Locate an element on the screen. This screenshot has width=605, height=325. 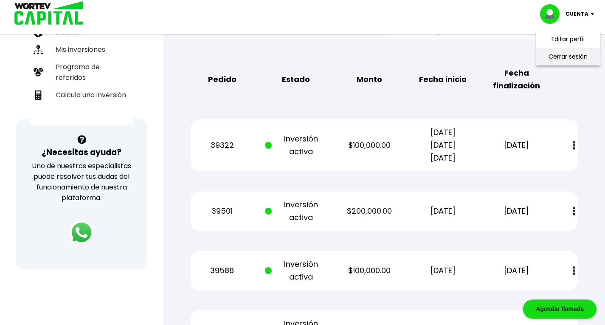
h3: ¿Necesitas ayuda? is located at coordinates (82, 152).